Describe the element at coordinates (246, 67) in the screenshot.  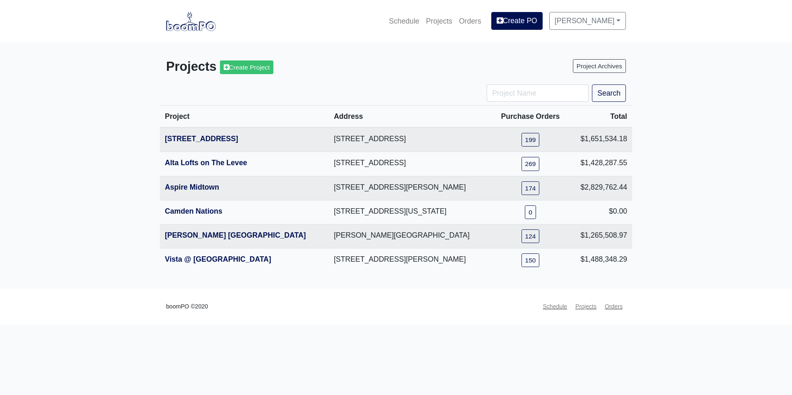
I see `a: Create Project` at that location.